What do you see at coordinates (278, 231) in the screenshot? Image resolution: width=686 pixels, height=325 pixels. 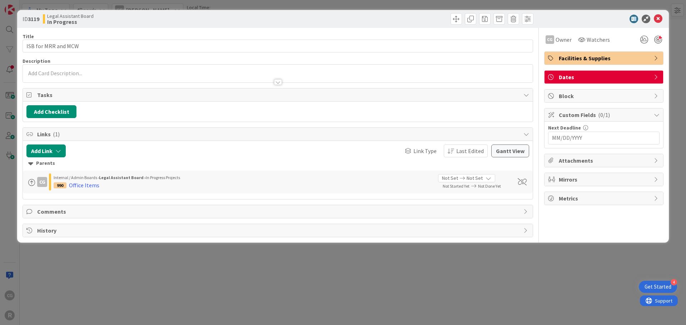 I see `span: History` at bounding box center [278, 231].